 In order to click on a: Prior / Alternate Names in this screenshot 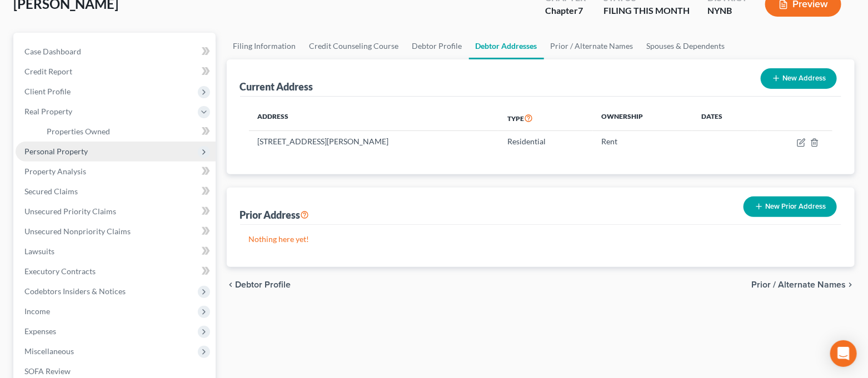, I will do `click(592, 46)`.